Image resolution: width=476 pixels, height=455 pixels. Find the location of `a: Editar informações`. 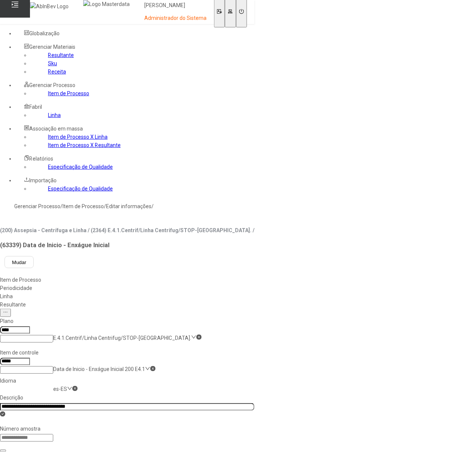

a: Editar informações is located at coordinates (128, 206).